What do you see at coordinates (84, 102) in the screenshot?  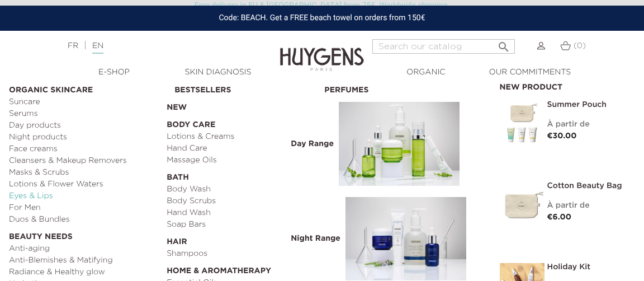 I see `a: Suncare` at bounding box center [84, 102].